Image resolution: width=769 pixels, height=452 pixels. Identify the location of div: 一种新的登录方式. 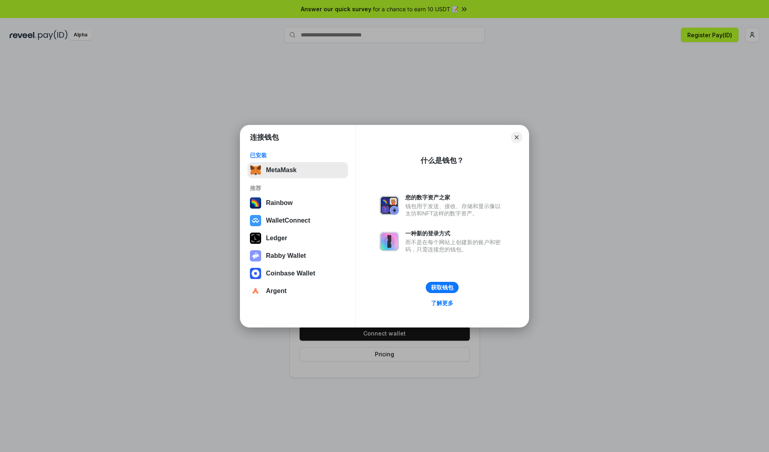
(455, 233).